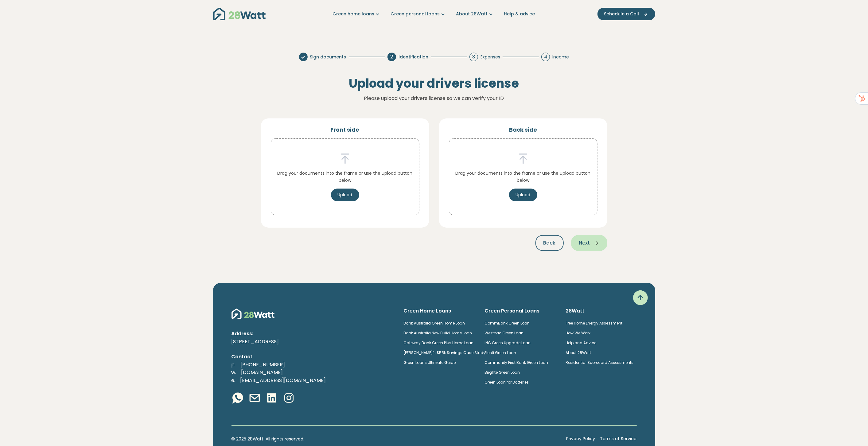 This screenshot has height=446, width=868. Describe the element at coordinates (238, 399) in the screenshot. I see `a: Whatsapp` at that location.